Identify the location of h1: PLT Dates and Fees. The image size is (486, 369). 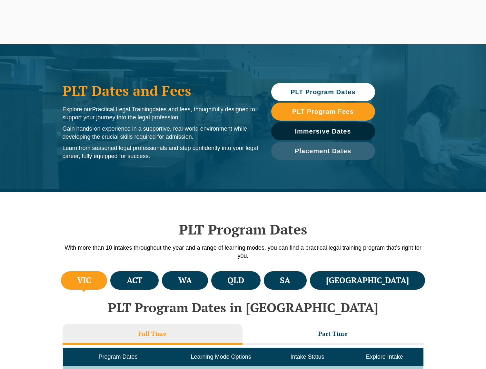
(160, 91).